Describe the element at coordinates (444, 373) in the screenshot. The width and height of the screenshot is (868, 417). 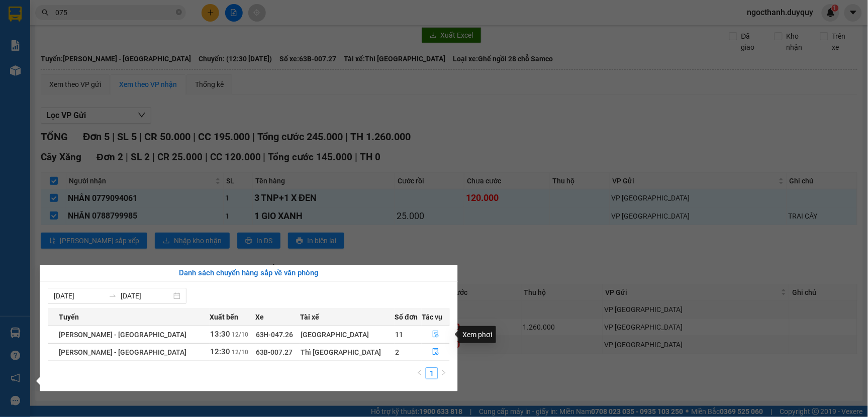
I see `span: right` at that location.